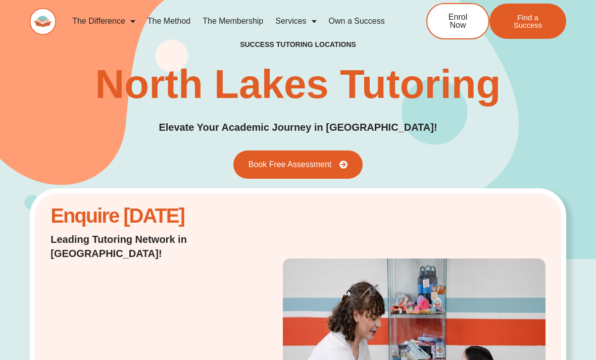 Image resolution: width=596 pixels, height=360 pixels. I want to click on a: Enrol Now, so click(458, 21).